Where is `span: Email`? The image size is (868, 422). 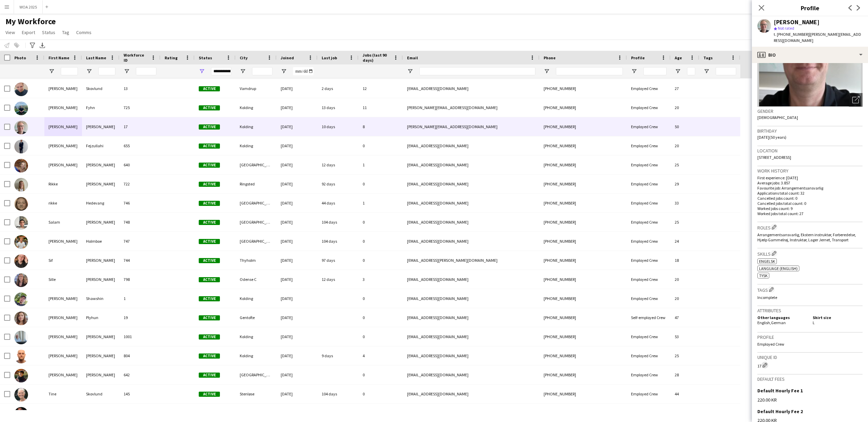
span: Email is located at coordinates (412, 58).